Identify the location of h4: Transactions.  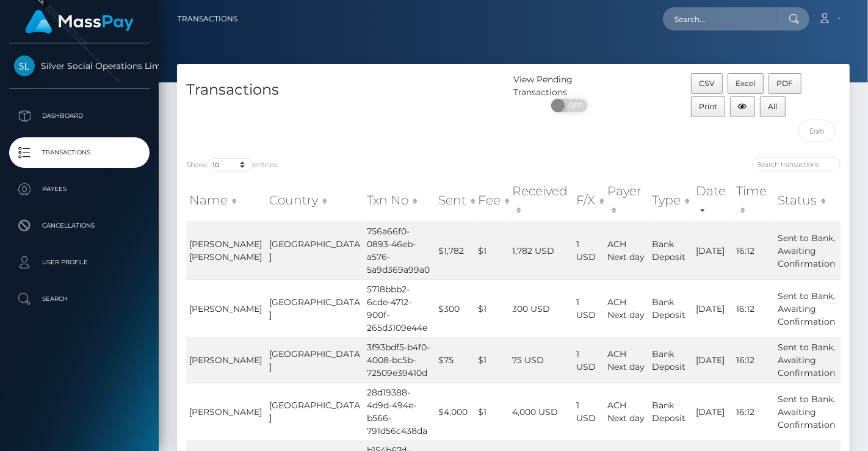
(345, 90).